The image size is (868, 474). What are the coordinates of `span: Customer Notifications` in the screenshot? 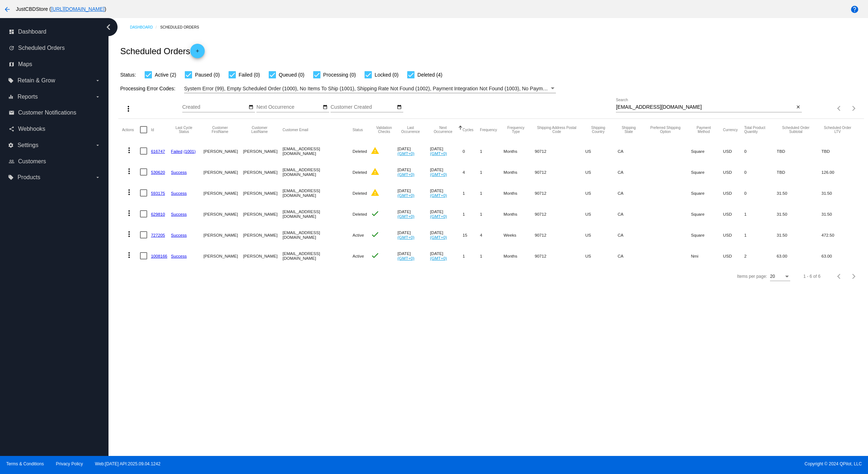 It's located at (47, 113).